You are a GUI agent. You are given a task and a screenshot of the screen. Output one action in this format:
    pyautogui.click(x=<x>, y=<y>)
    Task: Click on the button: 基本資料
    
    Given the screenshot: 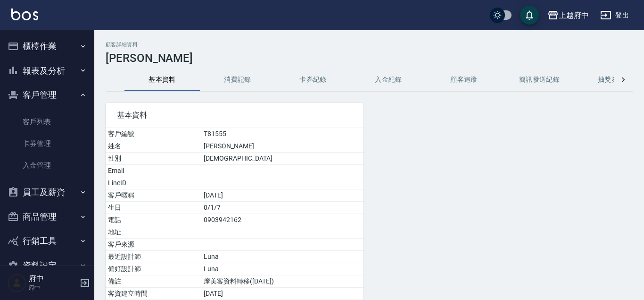 What is the action you would take?
    pyautogui.click(x=162, y=80)
    